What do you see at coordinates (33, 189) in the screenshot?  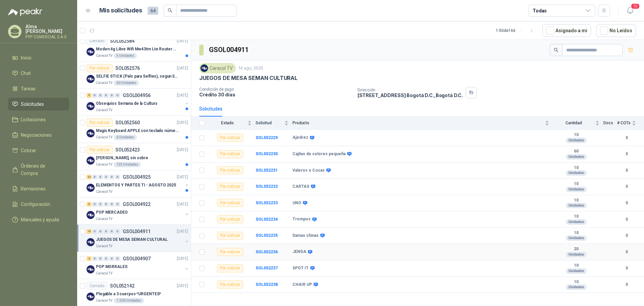 I see `span: Remisiones` at bounding box center [33, 189].